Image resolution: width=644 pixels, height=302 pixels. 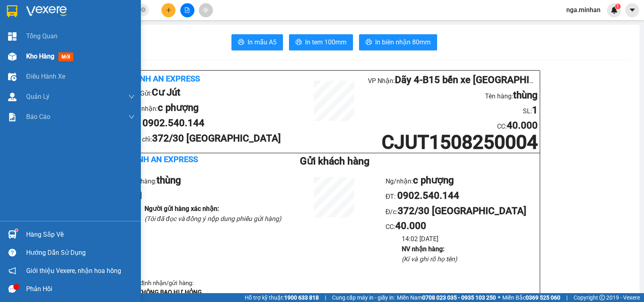 I want to click on li: VP Nhận:, so click(x=453, y=80).